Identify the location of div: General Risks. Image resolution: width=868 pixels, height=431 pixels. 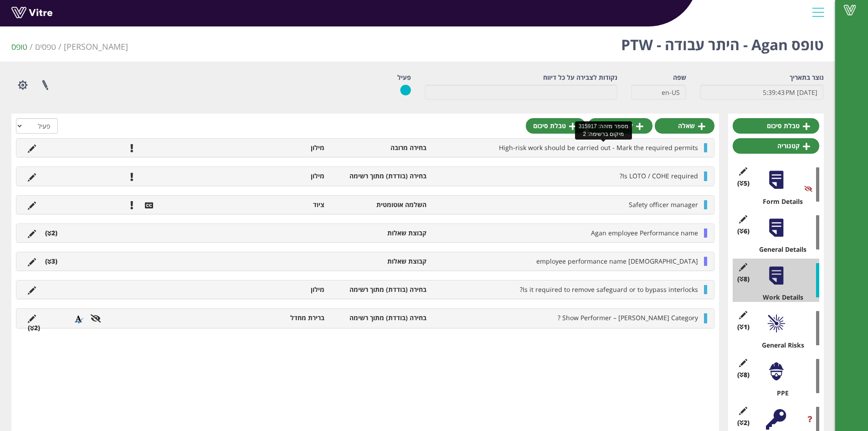
(780, 345).